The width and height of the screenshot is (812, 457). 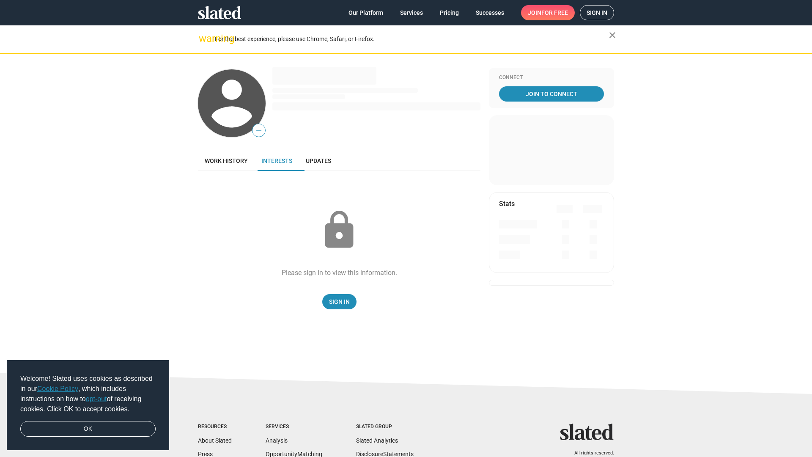 I want to click on span: Updates, so click(x=318, y=161).